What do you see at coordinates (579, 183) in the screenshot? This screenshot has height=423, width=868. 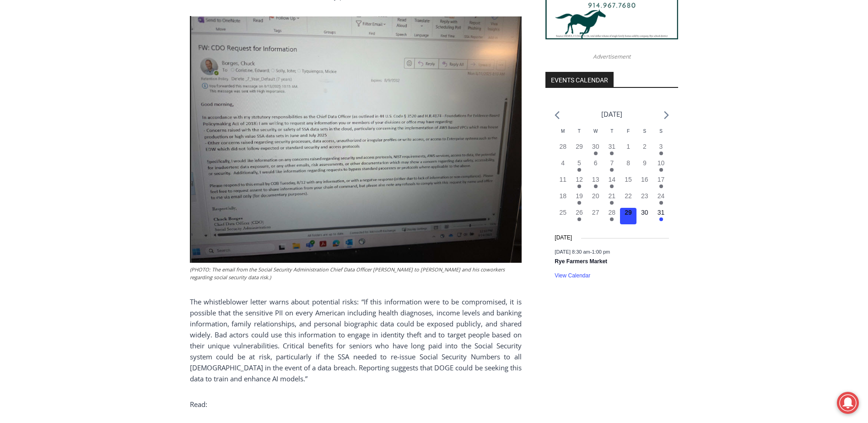 I see `button: 12 Has events` at bounding box center [579, 183].